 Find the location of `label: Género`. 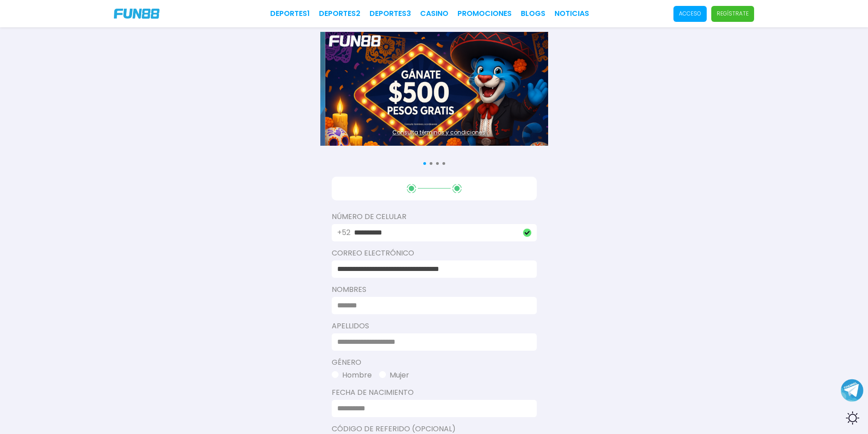

label: Género is located at coordinates (434, 363).